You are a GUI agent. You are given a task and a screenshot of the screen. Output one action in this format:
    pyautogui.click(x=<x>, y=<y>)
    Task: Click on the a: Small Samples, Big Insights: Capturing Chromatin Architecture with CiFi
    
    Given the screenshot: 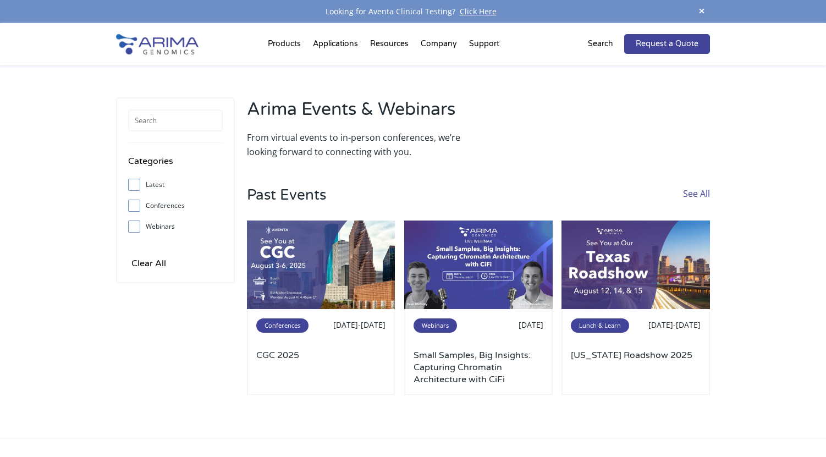 What is the action you would take?
    pyautogui.click(x=479, y=367)
    